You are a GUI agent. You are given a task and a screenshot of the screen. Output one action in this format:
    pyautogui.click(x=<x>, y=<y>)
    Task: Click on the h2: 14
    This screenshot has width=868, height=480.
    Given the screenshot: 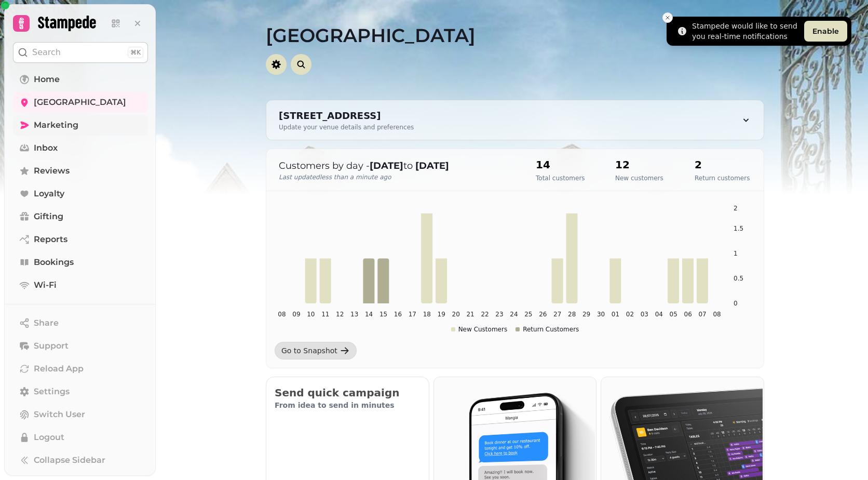 What is the action you would take?
    pyautogui.click(x=561, y=164)
    